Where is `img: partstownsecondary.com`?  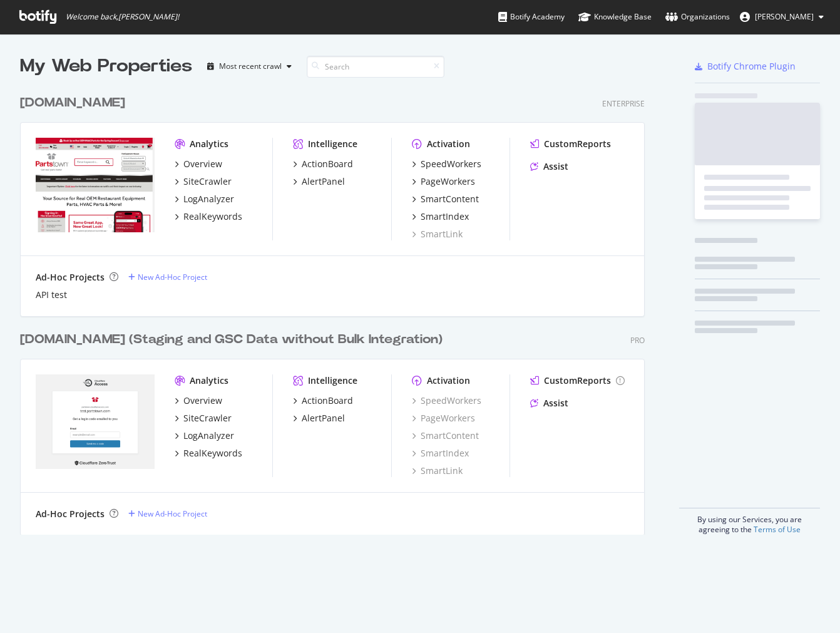
img: partstownsecondary.com is located at coordinates (95, 423).